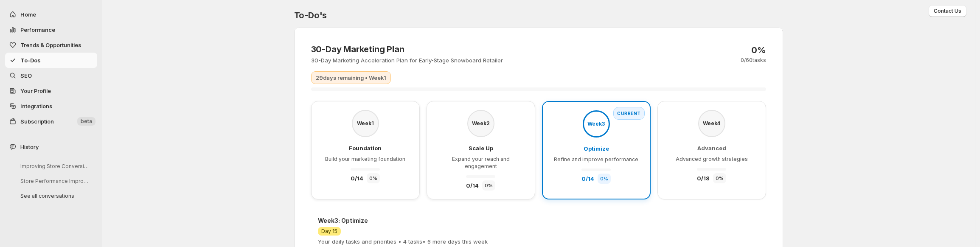 The image size is (980, 247). Describe the element at coordinates (538, 15) in the screenshot. I see `h2: To-Do's` at that location.